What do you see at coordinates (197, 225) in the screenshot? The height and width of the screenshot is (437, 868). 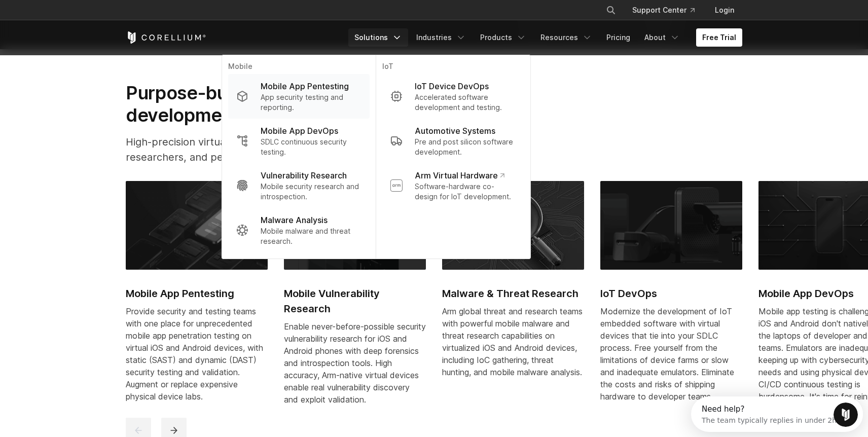 I see `img: Mobile App Pentesting` at bounding box center [197, 225].